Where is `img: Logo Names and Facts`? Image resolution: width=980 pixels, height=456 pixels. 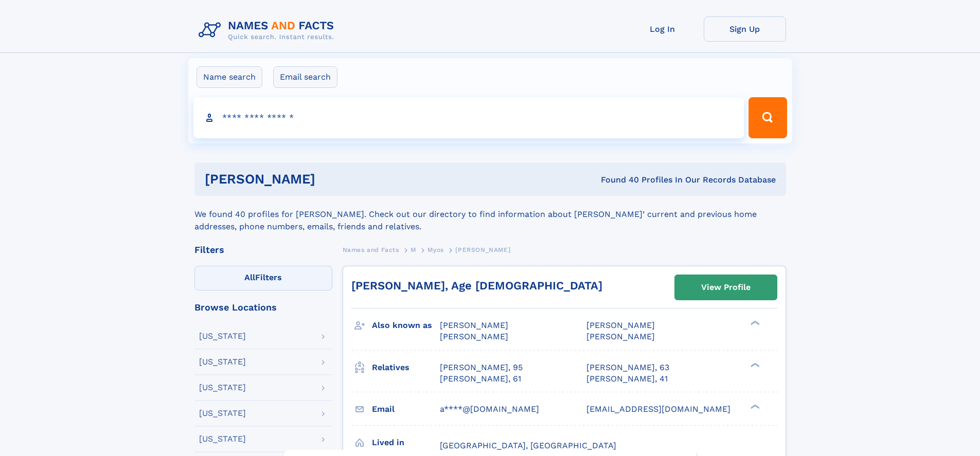 img: Logo Names and Facts is located at coordinates (269, 31).